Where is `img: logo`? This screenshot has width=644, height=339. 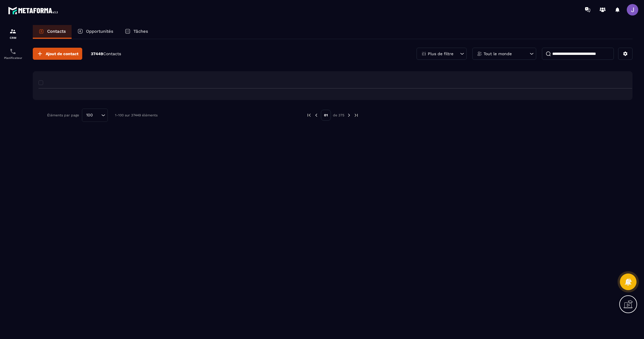 img: logo is located at coordinates (34, 10).